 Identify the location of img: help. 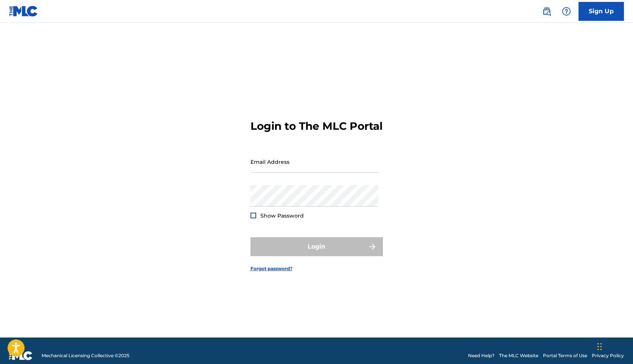
(566, 11).